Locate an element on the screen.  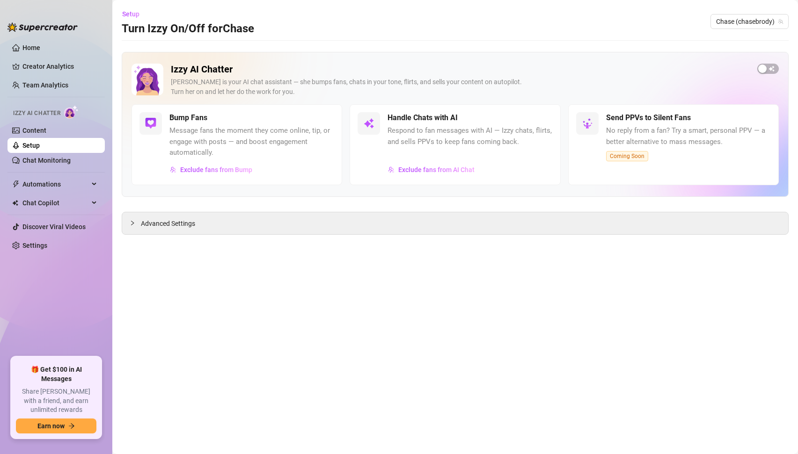
span: arrow-right is located at coordinates (72, 426).